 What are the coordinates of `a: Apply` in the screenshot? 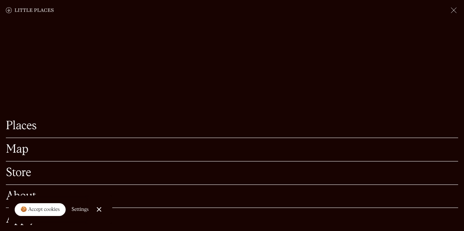 It's located at (232, 219).